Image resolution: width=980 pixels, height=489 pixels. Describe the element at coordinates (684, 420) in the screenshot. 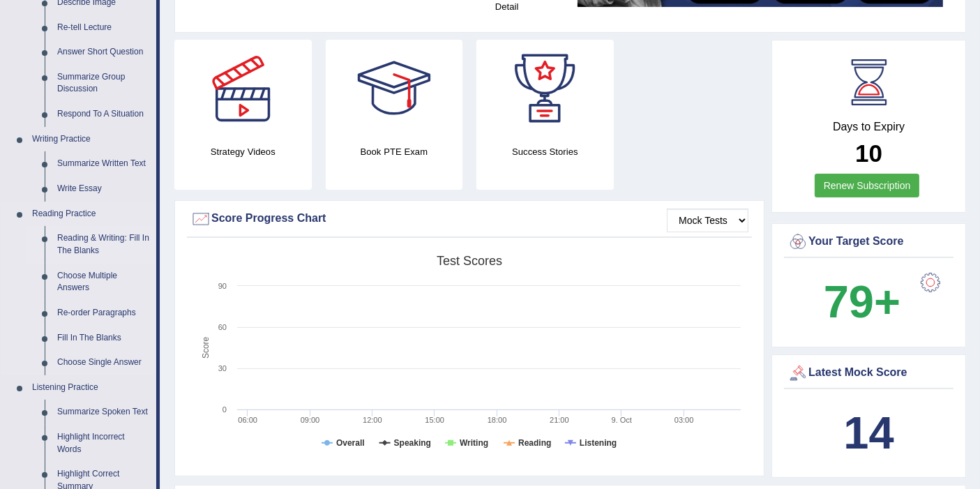

I see `text: 03:00` at that location.